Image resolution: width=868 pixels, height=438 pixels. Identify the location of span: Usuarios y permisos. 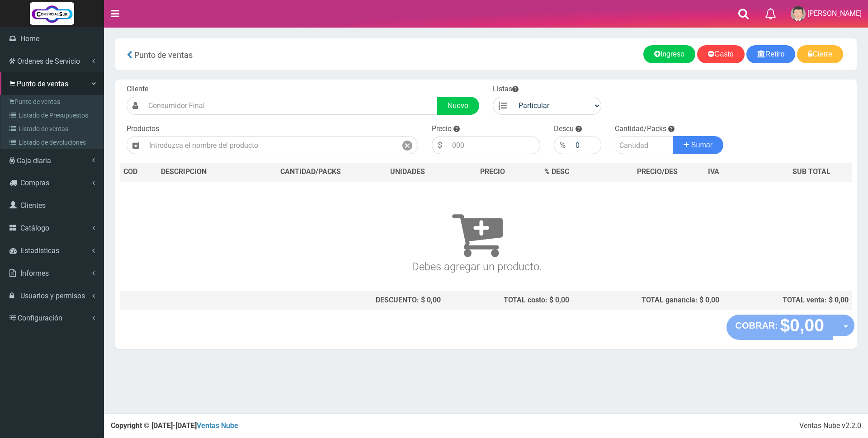
(53, 295).